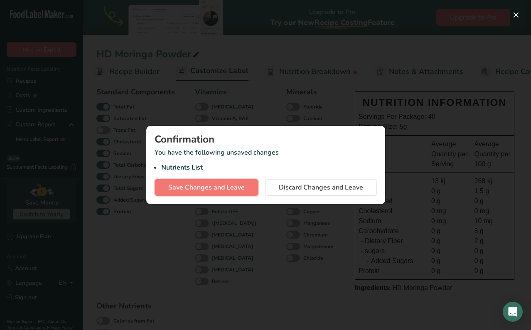  What do you see at coordinates (265, 160) in the screenshot?
I see `p: You have the following unsaved changes` at bounding box center [265, 160].